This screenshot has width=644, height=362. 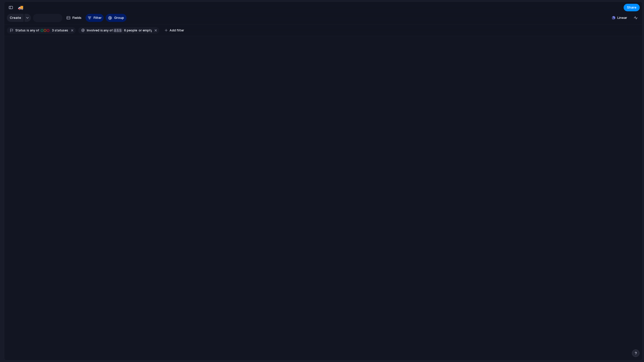 What do you see at coordinates (77, 18) in the screenshot?
I see `span: Fields` at bounding box center [77, 18].